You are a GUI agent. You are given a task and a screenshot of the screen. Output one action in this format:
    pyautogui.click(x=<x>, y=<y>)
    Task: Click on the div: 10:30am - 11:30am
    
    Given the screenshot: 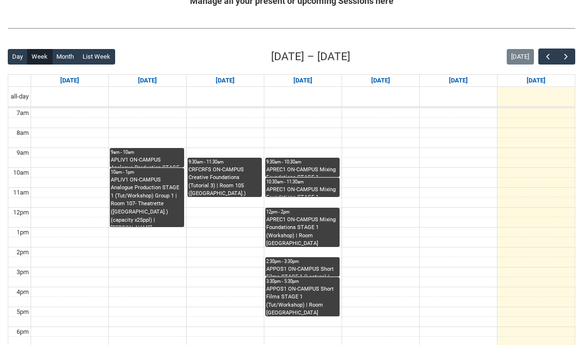 What is the action you would take?
    pyautogui.click(x=302, y=182)
    